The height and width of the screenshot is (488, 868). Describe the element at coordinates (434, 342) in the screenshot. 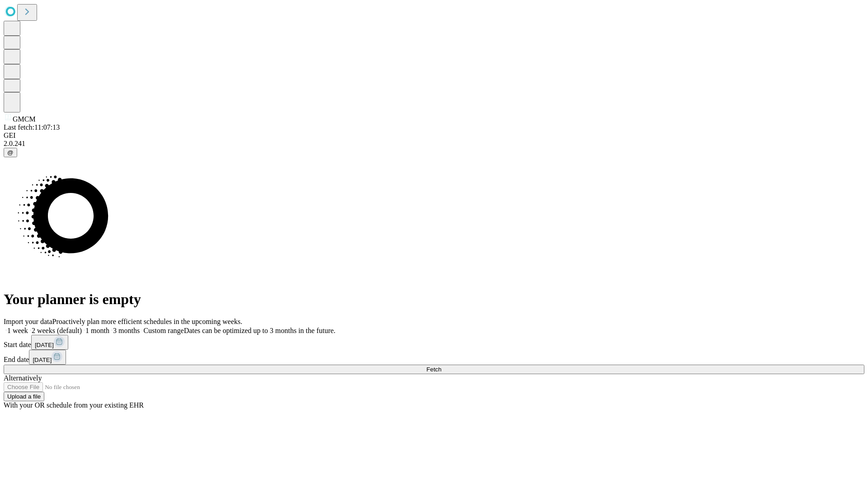

I see `div: Start date` at that location.